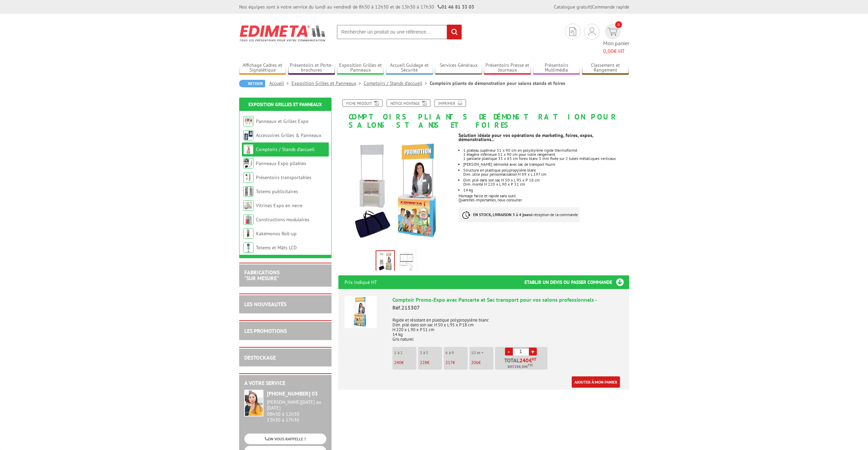 The width and height of the screenshot is (868, 450). What do you see at coordinates (520, 367) in the screenshot?
I see `span: Soit €` at bounding box center [520, 367].